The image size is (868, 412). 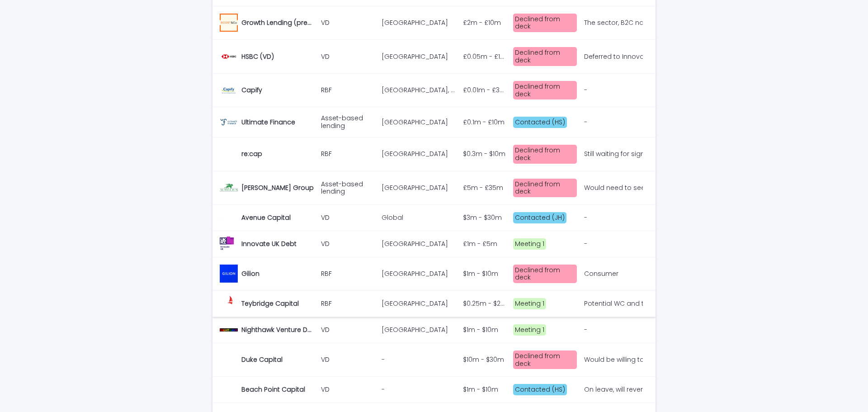 What do you see at coordinates (481, 243) in the screenshot?
I see `p: £1m - £5m` at bounding box center [481, 243].